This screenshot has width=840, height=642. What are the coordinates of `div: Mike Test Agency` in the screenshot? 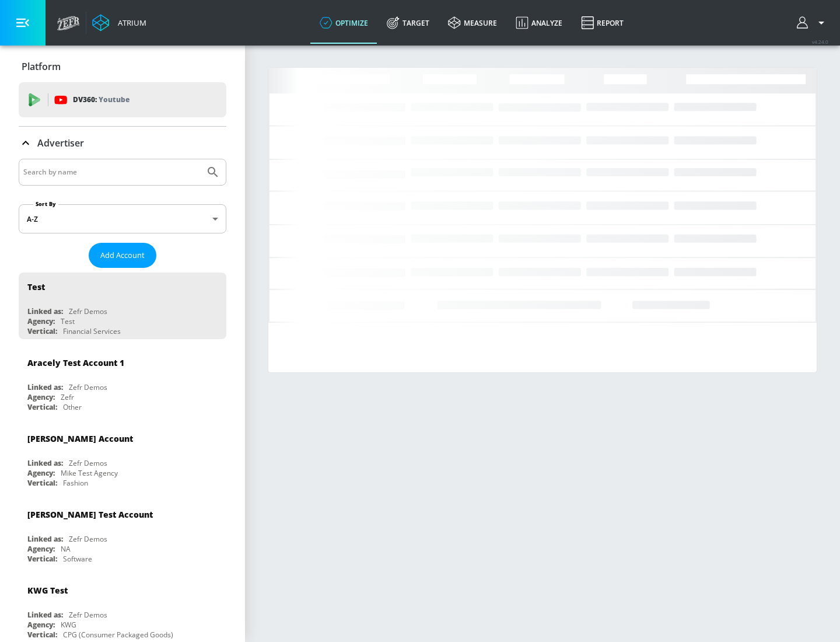 It's located at (90, 473).